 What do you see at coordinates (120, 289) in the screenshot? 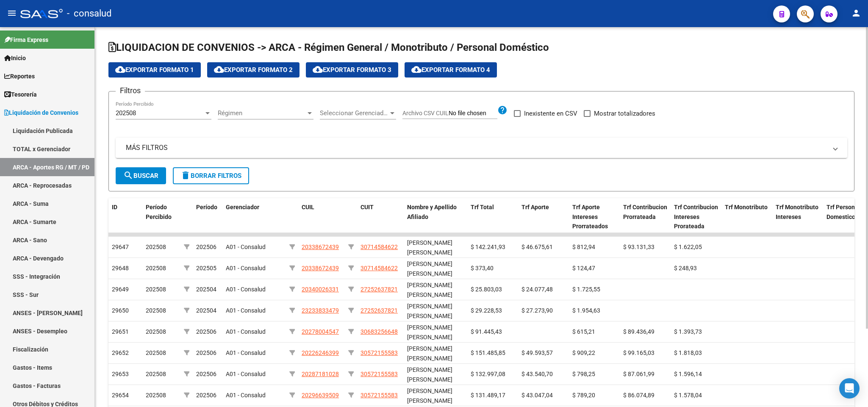
I see `span: 29649` at bounding box center [120, 289].